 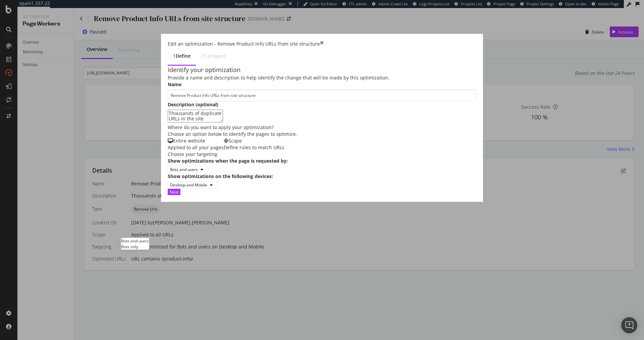 What do you see at coordinates (322, 78) in the screenshot?
I see `div: Provide a name and description to help identify the change that will be made by this optimization.` at bounding box center [322, 78].